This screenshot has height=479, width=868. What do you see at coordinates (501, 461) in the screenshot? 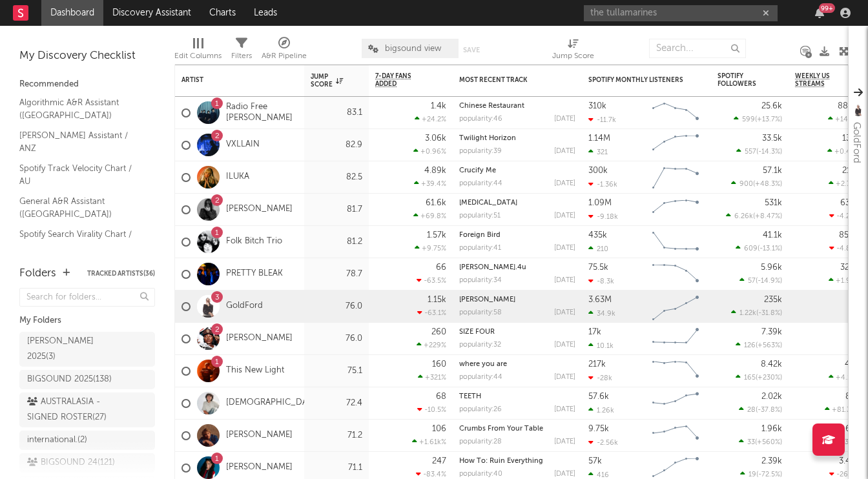
I see `a: How To: Ruin Everything` at bounding box center [501, 461].